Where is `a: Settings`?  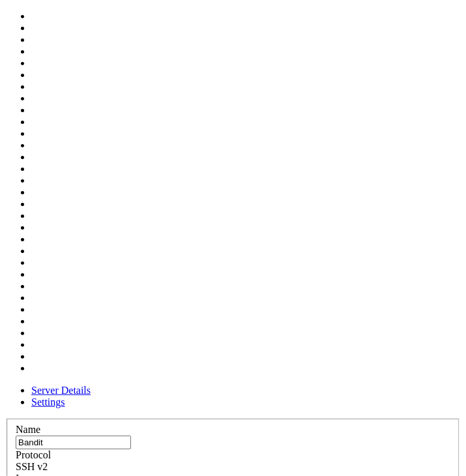 a: Settings is located at coordinates (48, 402).